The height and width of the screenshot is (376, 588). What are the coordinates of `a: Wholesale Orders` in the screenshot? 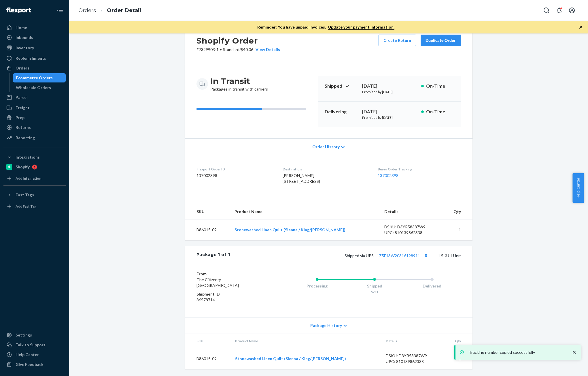 It's located at (40, 88).